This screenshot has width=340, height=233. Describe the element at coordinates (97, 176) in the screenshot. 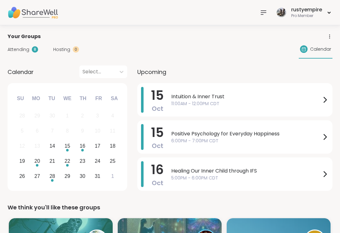

I see `div: Choose Friday, October 31st, 2025` at that location.